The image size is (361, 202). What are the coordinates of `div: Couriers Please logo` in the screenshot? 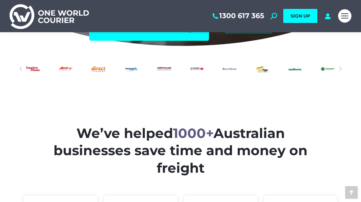 It's located at (33, 69).